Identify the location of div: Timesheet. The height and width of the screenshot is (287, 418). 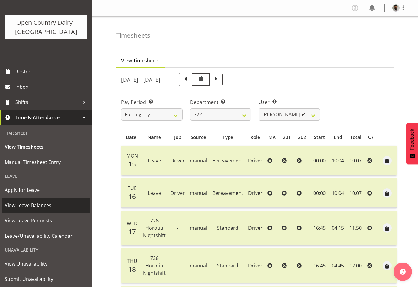
(46, 133).